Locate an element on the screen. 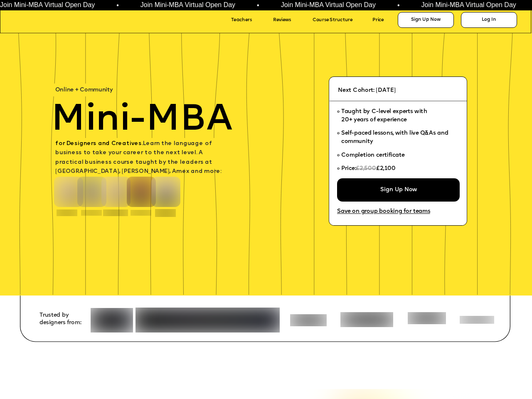 This screenshot has width=532, height=399. span: for Designers and Creatives. is located at coordinates (99, 144).